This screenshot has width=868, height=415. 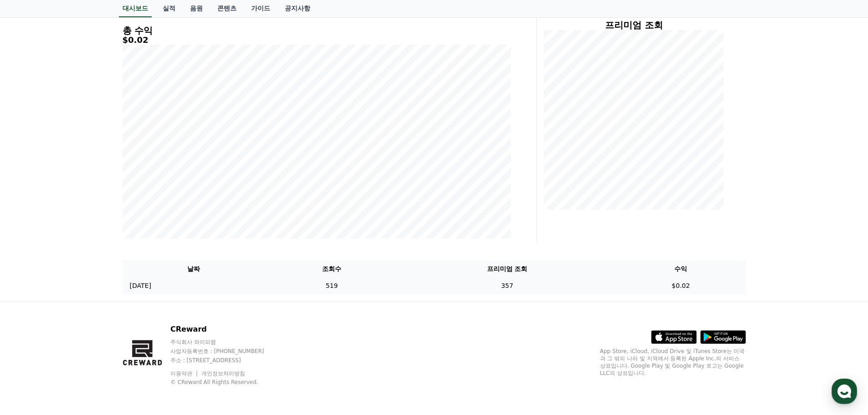 What do you see at coordinates (507, 286) in the screenshot?
I see `td: 357` at bounding box center [507, 286].